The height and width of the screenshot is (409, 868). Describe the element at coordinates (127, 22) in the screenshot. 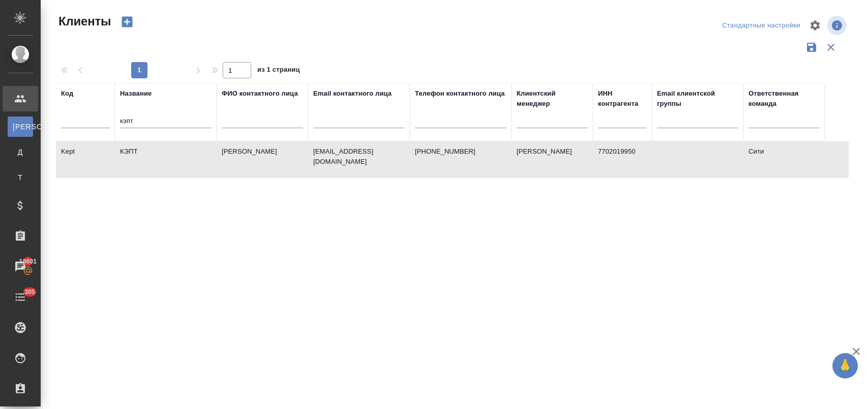

I see `button: Создать` at that location.